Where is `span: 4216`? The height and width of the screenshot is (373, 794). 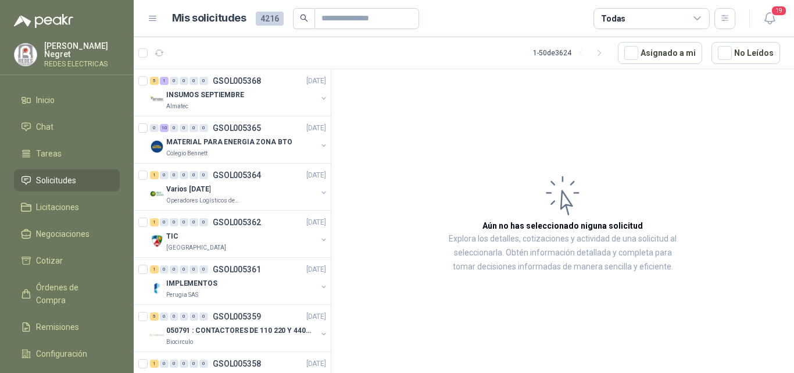 span: 4216 is located at coordinates (270, 19).